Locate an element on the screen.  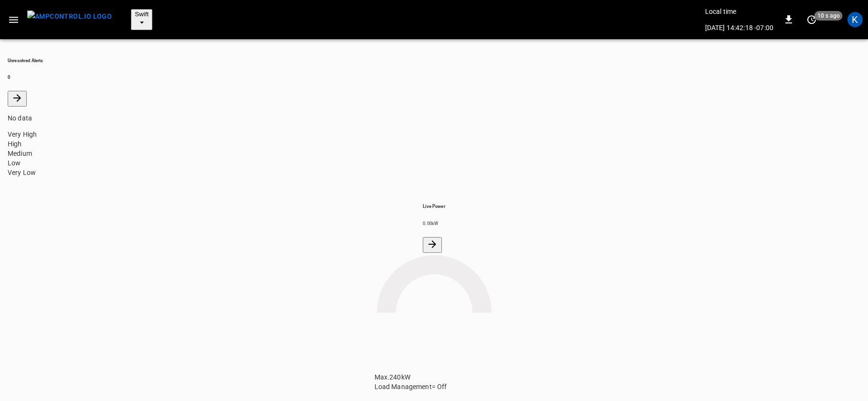
span: High is located at coordinates (15, 144).